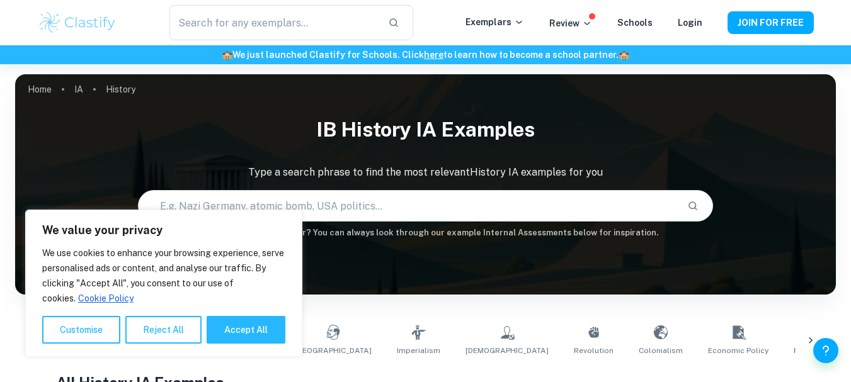  What do you see at coordinates (164, 276) in the screenshot?
I see `p: We use cookies to enhance your browsing experience, serve personalised ads or content, and analys...` at bounding box center [164, 276].